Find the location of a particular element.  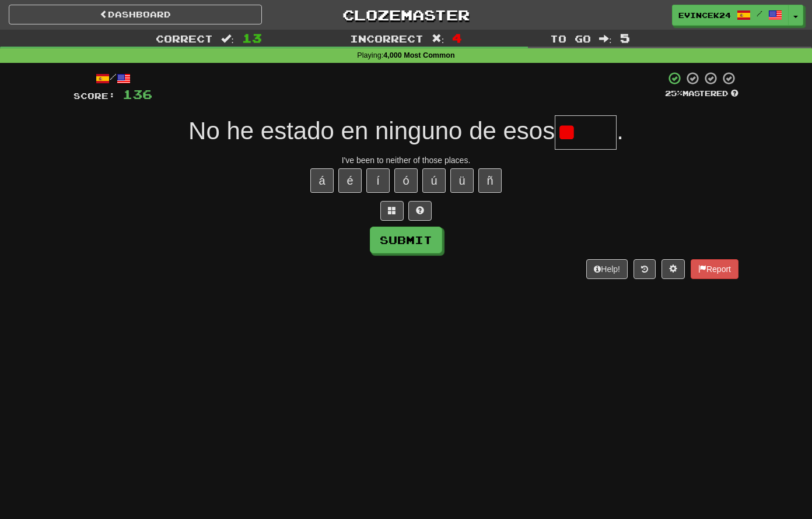

button: ü is located at coordinates (462, 181).